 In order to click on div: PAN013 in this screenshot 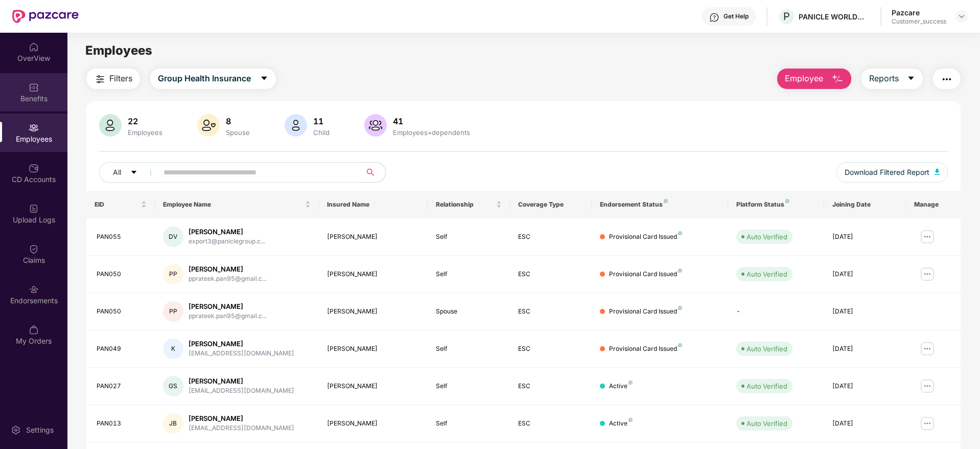, I will do `click(122, 423)`.